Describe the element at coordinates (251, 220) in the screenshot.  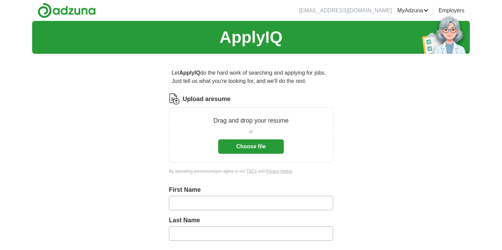
I see `label: Last Name` at that location.